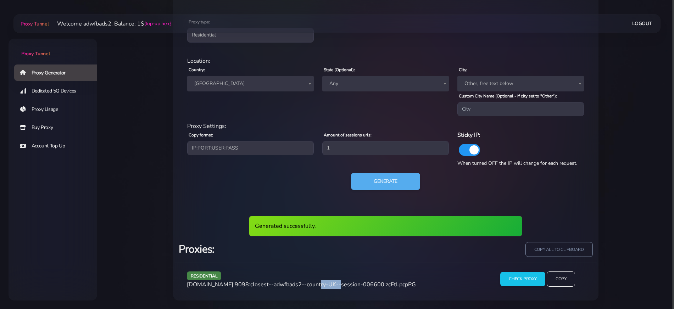  Describe the element at coordinates (58, 146) in the screenshot. I see `a: Account Top Up` at that location.